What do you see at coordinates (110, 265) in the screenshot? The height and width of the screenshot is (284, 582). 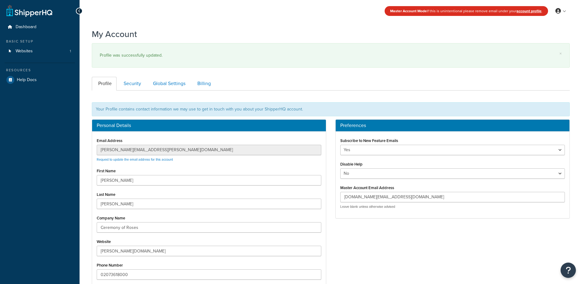 I see `label: Phone Number` at bounding box center [110, 265].